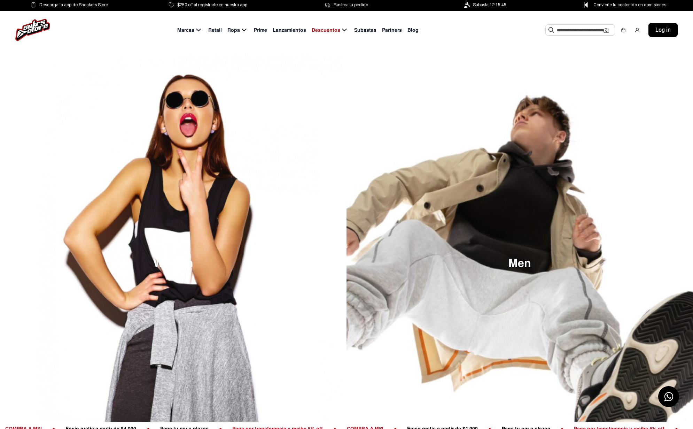 The width and height of the screenshot is (693, 429). Describe the element at coordinates (173, 263) in the screenshot. I see `span: Women` at that location.